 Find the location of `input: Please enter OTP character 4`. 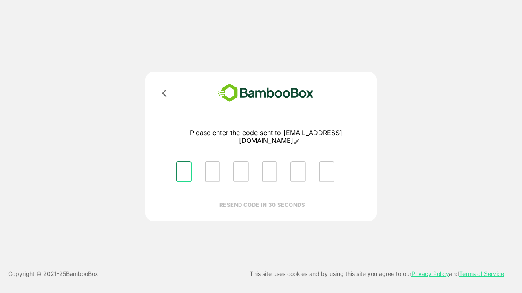

input: Please enter OTP character 4 is located at coordinates (269, 172).